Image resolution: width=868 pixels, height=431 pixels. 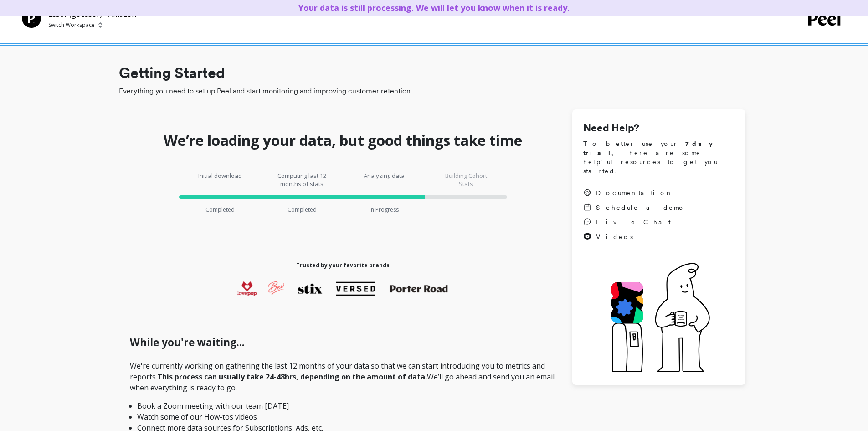 What do you see at coordinates (343, 265) in the screenshot?
I see `h1: Trusted by your favorite brands` at bounding box center [343, 265].